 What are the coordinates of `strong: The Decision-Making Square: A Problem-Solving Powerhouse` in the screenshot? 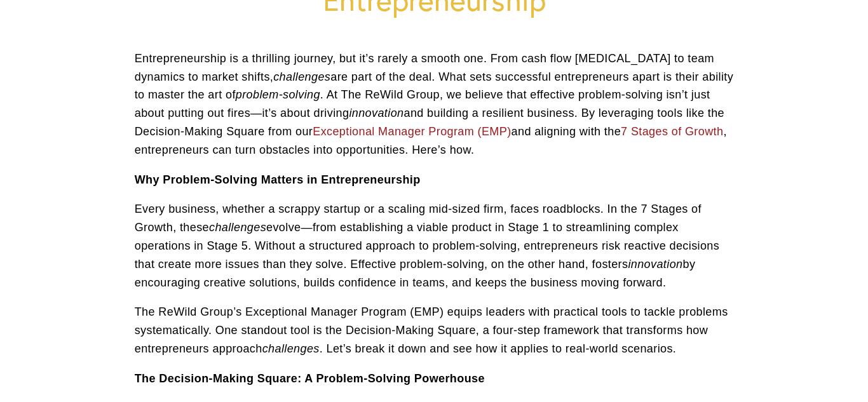 It's located at (309, 379).